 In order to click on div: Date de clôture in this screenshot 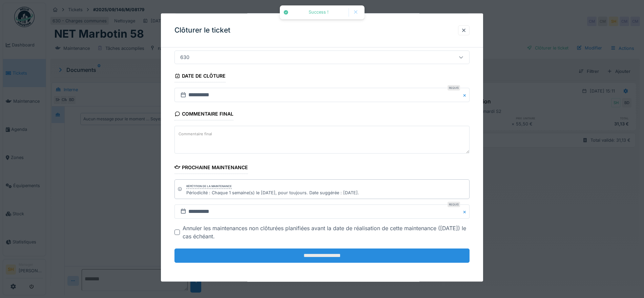, I will do `click(200, 76)`.